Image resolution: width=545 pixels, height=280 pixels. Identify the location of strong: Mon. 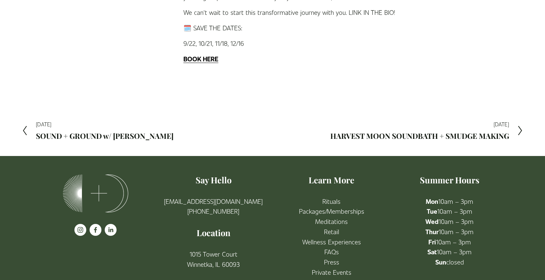
(432, 201).